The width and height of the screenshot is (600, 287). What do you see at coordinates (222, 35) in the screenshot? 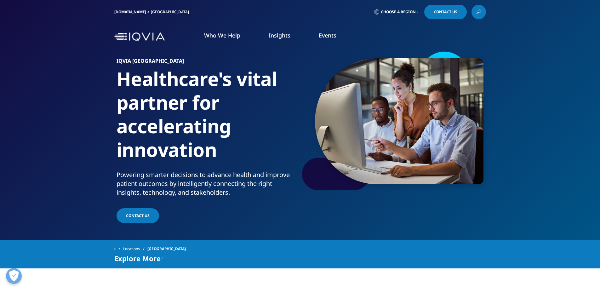
I see `a: Who We Help` at bounding box center [222, 35].